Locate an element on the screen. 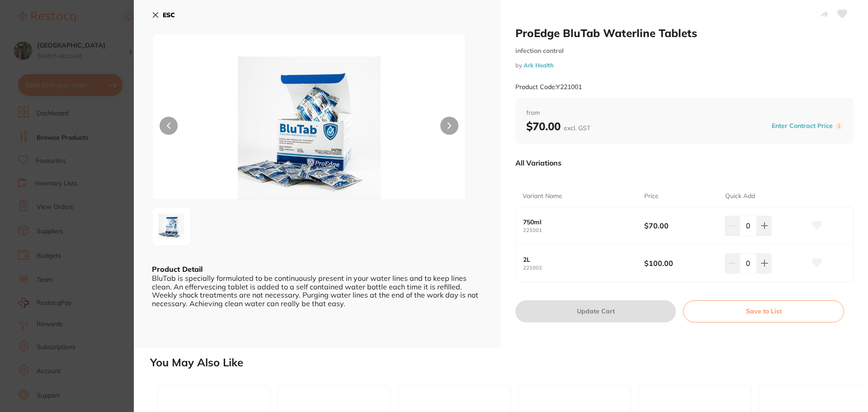 The width and height of the screenshot is (868, 412). button: ESC is located at coordinates (163, 15).